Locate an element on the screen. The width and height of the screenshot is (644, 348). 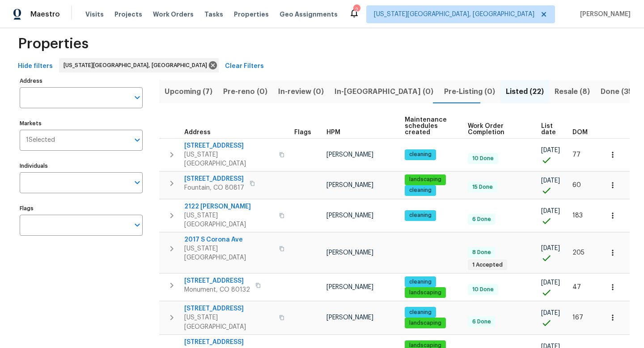
span: Listed (22) is located at coordinates (524, 92).